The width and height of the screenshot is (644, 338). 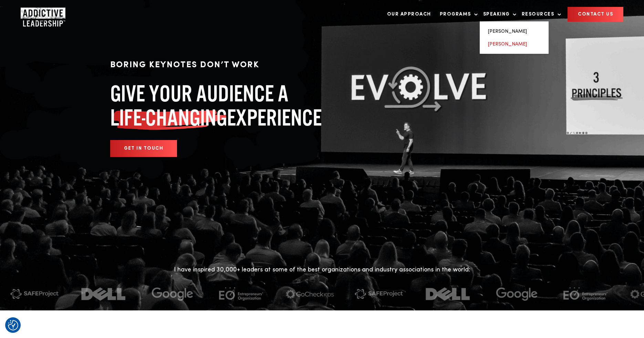 What do you see at coordinates (13, 325) in the screenshot?
I see `img: Revisit consent button` at bounding box center [13, 325].